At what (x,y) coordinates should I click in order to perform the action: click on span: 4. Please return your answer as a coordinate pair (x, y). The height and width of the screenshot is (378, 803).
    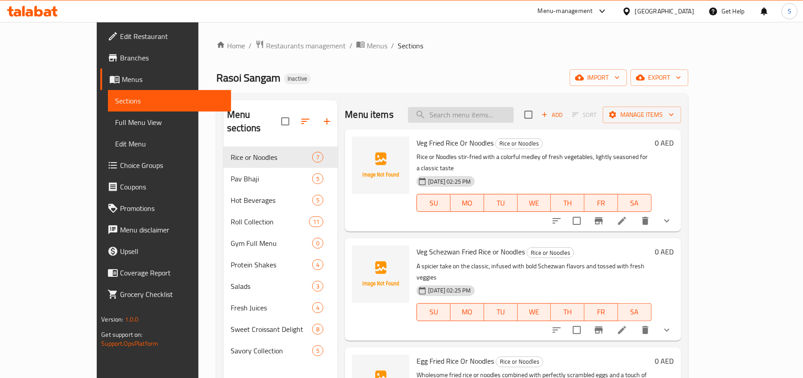
    Looking at the image, I should click on (318, 265).